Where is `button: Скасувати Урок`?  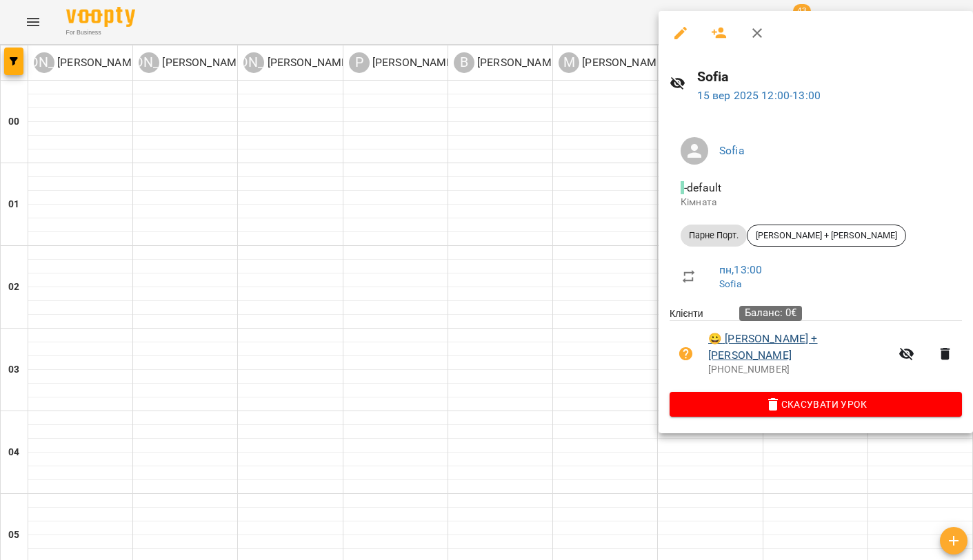 button: Скасувати Урок is located at coordinates (816, 404).